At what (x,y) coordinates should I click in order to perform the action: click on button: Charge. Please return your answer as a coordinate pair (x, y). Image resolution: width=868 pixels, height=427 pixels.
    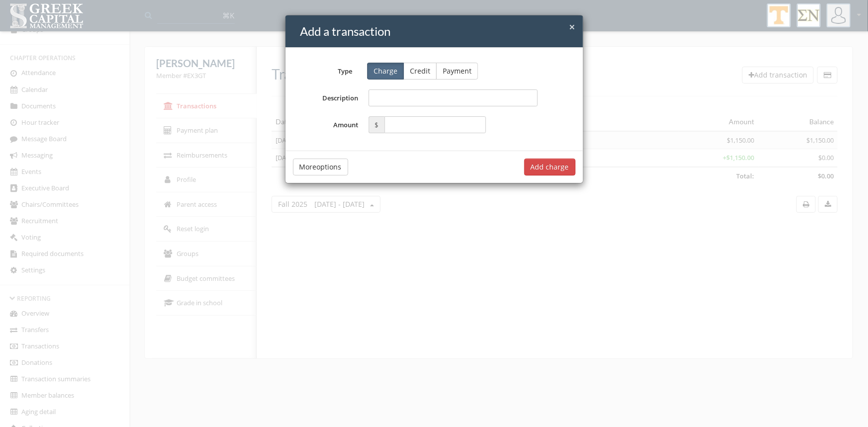
    Looking at the image, I should click on (385, 71).